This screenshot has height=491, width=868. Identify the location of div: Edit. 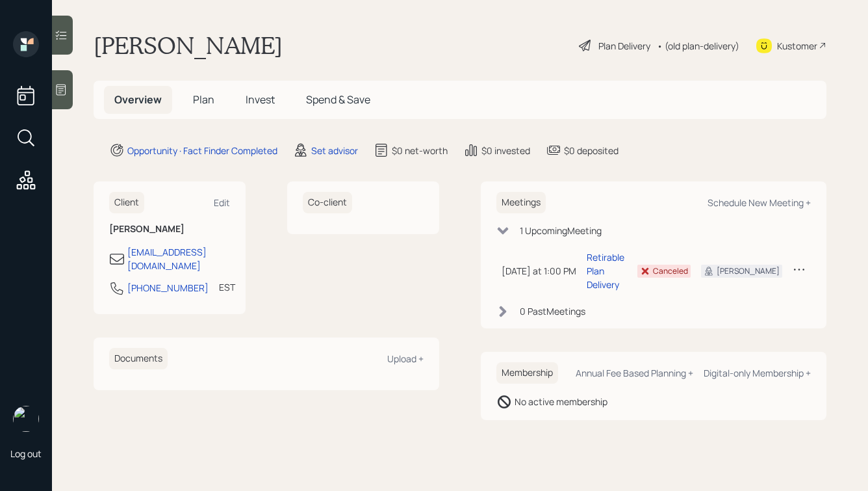
(222, 202).